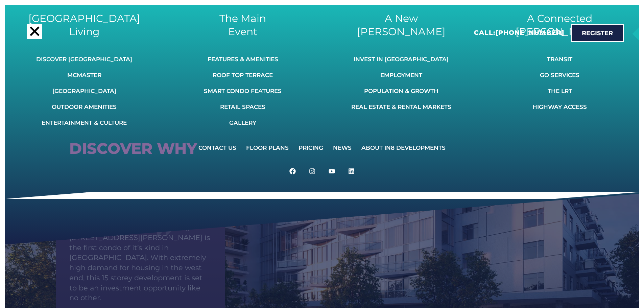 The width and height of the screenshot is (644, 308). I want to click on a: GO Services, so click(559, 75).